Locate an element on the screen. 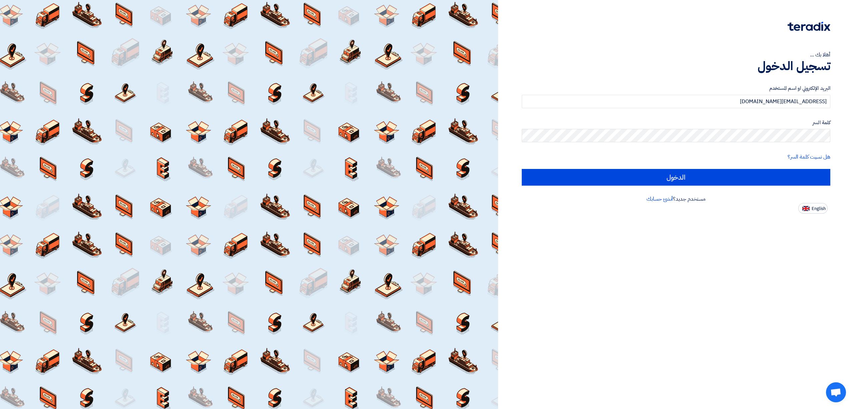 The height and width of the screenshot is (409, 854). img: en-US.png is located at coordinates (806, 208).